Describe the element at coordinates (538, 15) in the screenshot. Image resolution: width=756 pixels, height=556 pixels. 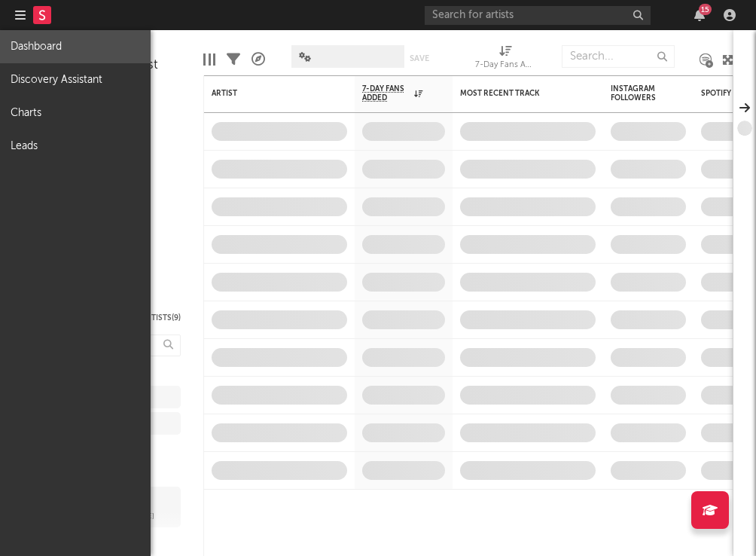
I see `input: Search for artists` at that location.